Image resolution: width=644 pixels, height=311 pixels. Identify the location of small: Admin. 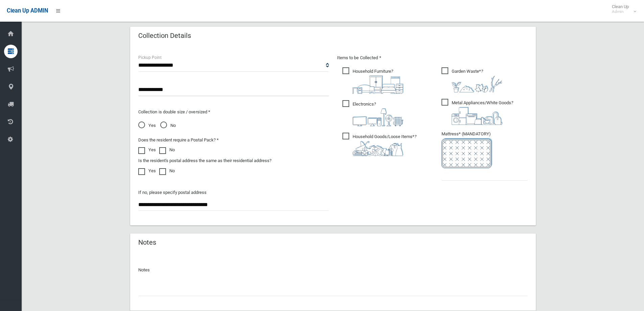
(620, 12).